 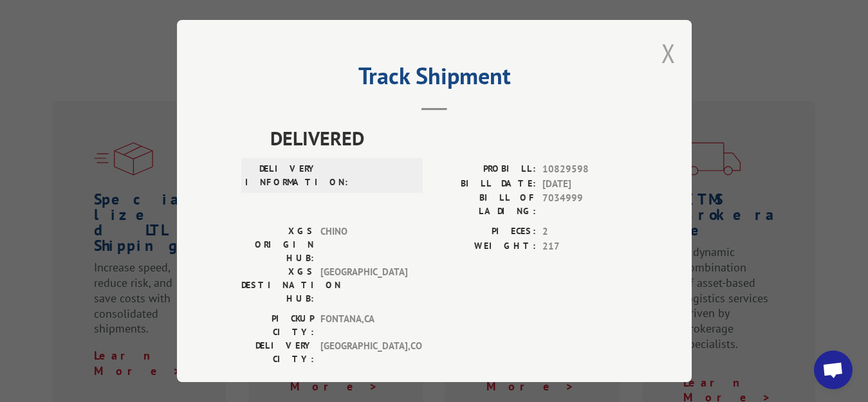 I want to click on label: PIECES:, so click(x=485, y=232).